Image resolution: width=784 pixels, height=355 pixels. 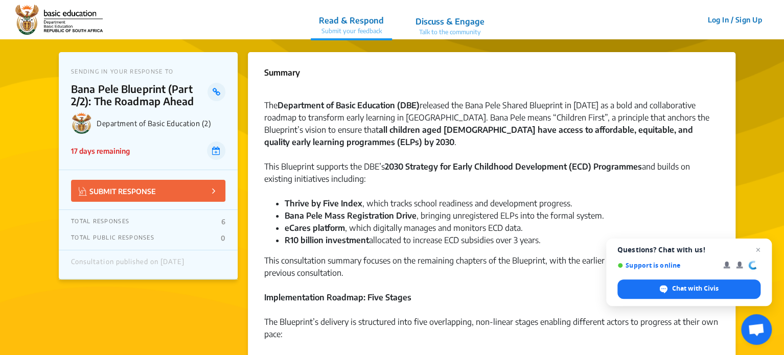 What do you see at coordinates (59, 20) in the screenshot?
I see `img: 2wffpoq67yek4o5dgscb6nza9j7d` at bounding box center [59, 20].